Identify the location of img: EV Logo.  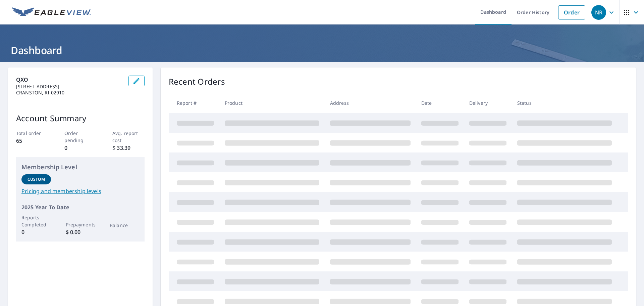
(52, 12).